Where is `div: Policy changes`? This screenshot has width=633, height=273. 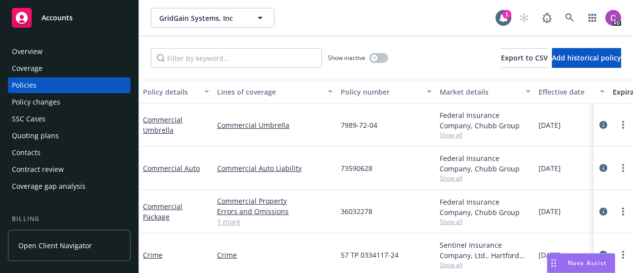
div: Policy changes is located at coordinates (36, 102).